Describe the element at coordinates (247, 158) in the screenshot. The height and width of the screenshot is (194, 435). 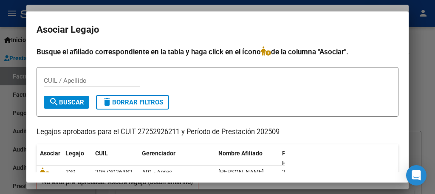
I see `datatable-header-cell: Nombre Afiliado` at that location.